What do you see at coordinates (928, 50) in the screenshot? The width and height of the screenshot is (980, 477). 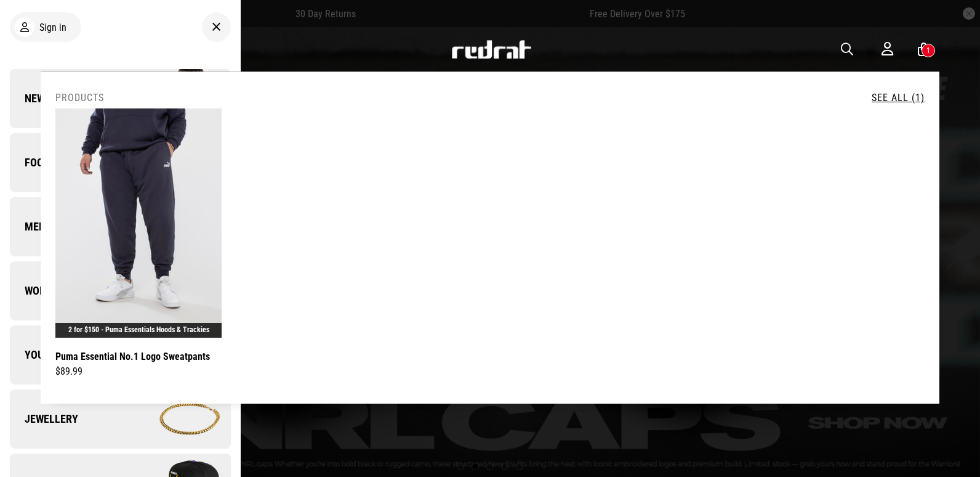 I see `div: 1` at bounding box center [928, 50].